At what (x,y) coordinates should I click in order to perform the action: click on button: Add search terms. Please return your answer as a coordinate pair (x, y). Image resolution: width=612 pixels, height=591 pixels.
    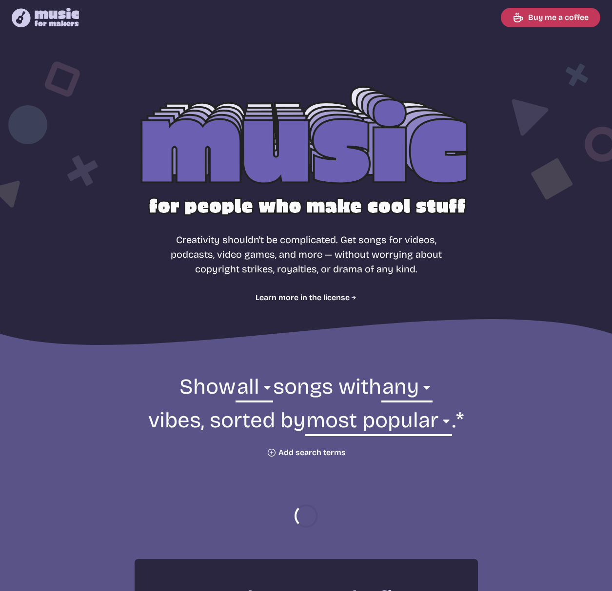
    Looking at the image, I should click on (306, 453).